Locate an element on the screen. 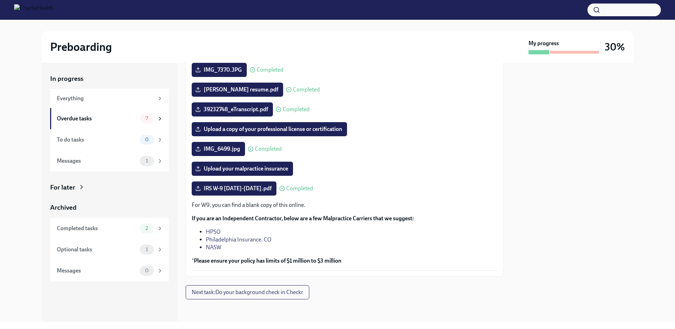  span: IMG_6499.jpg is located at coordinates (218, 149).